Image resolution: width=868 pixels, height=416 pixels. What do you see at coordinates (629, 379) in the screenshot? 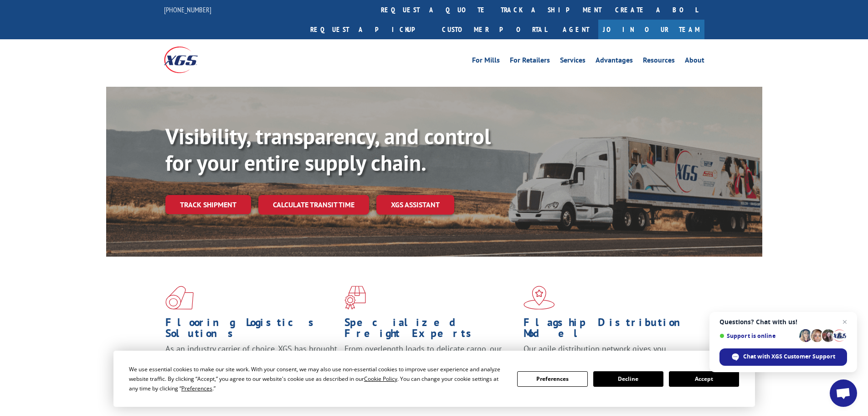
I see `button: Decline` at bounding box center [629, 379].